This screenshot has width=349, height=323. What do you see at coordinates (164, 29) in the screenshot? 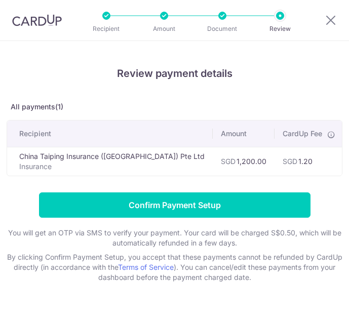
I see `p: Amount` at bounding box center [164, 29].